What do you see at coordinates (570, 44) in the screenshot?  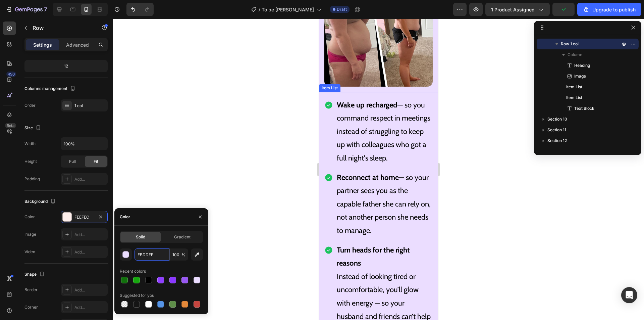 I see `span: Row 1 col` at bounding box center [570, 44].